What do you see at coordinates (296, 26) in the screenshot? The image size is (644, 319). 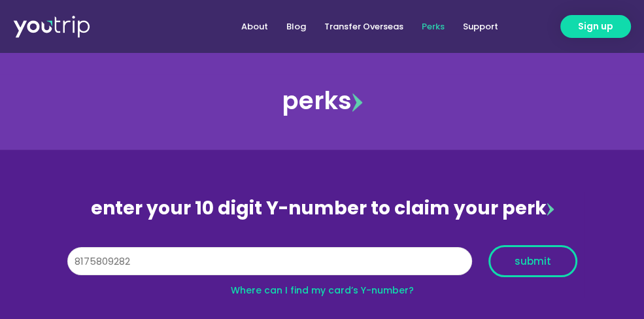 I see `a: Blog` at bounding box center [296, 26].